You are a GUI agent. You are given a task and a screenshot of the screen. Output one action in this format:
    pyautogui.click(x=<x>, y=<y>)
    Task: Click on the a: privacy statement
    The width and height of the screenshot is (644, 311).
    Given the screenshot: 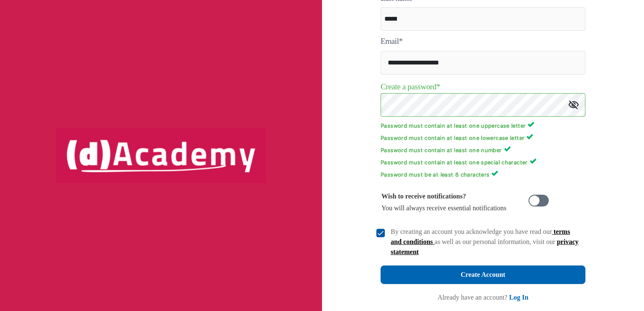 What is the action you would take?
    pyautogui.click(x=485, y=246)
    